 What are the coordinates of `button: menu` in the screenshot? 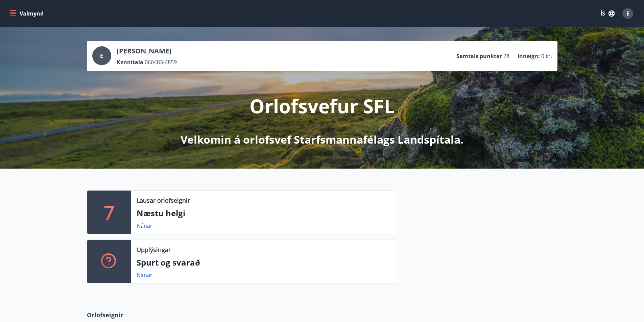 It's located at (27, 13).